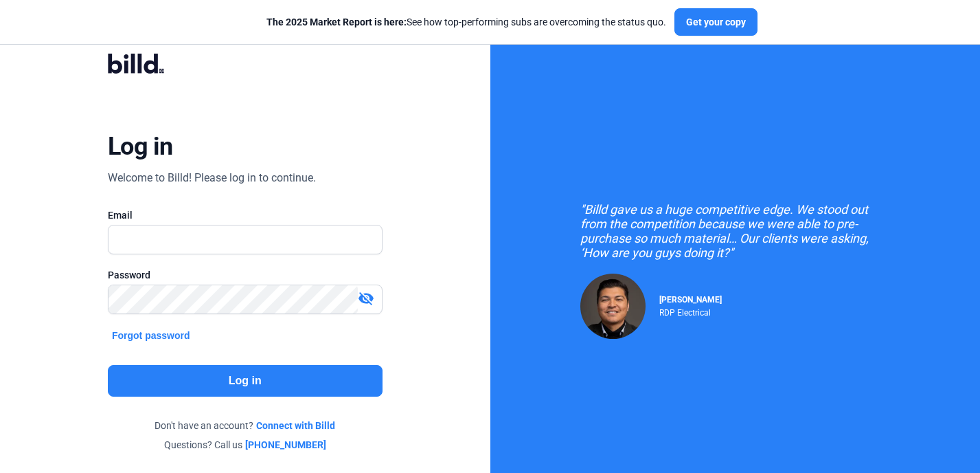  What do you see at coordinates (295, 425) in the screenshot?
I see `a: Connect with Billd` at bounding box center [295, 425].